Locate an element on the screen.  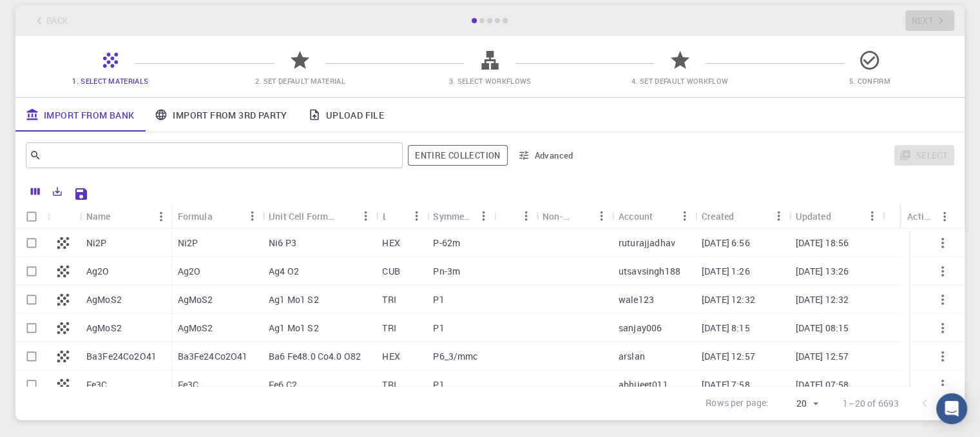
a: Upload File is located at coordinates (346, 115).